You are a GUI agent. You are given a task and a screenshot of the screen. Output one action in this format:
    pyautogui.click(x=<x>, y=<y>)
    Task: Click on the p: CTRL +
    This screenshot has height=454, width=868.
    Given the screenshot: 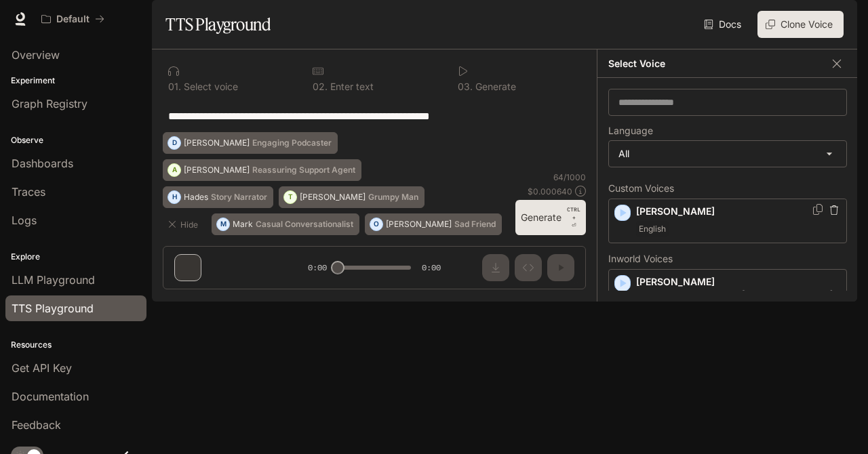 What is the action you would take?
    pyautogui.click(x=574, y=214)
    